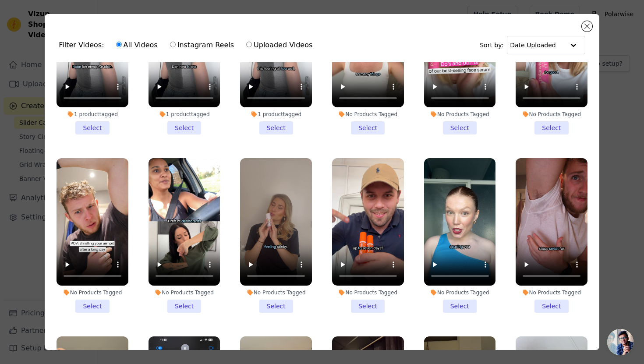 The image size is (644, 364). What do you see at coordinates (620, 342) in the screenshot?
I see `a: Open de chat` at bounding box center [620, 342].